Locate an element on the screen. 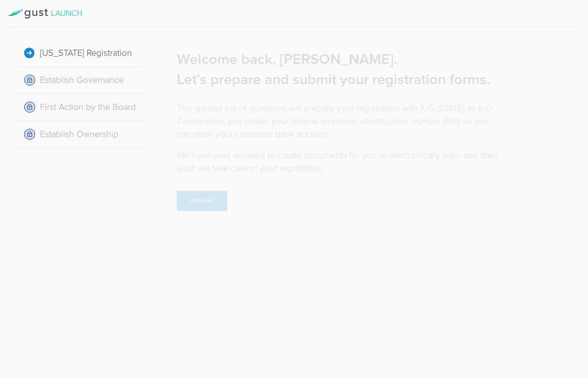 Image resolution: width=588 pixels, height=378 pixels. div: We’ll use your answers to create documents for you to electronically sign, and then Gust will tak... is located at coordinates (339, 158).